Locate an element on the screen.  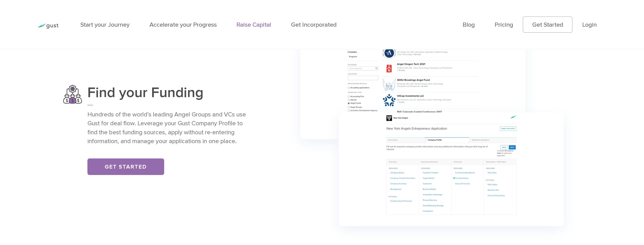
a: Start your Journey is located at coordinates (105, 25).